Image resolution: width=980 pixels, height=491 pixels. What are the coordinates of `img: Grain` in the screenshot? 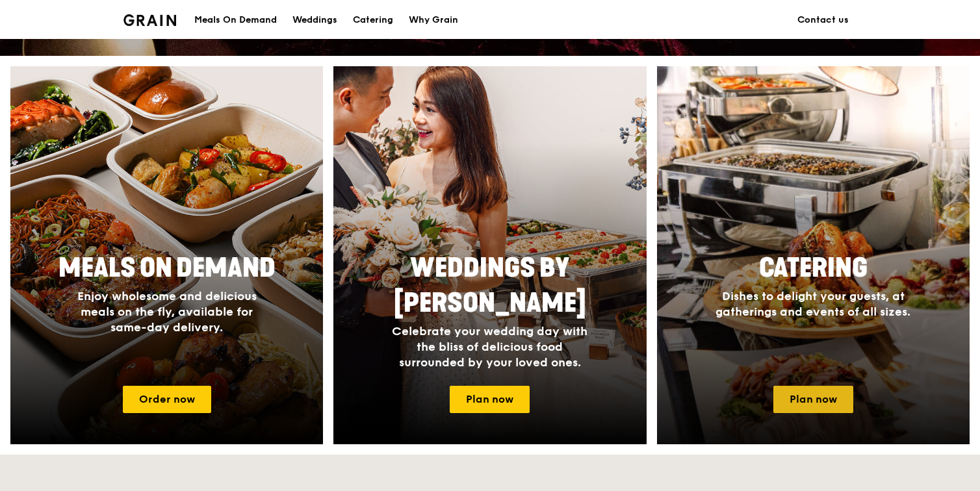 It's located at (150, 20).